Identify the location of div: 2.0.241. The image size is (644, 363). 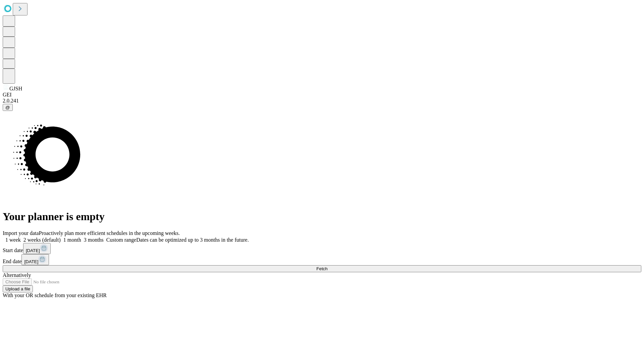
(322, 101).